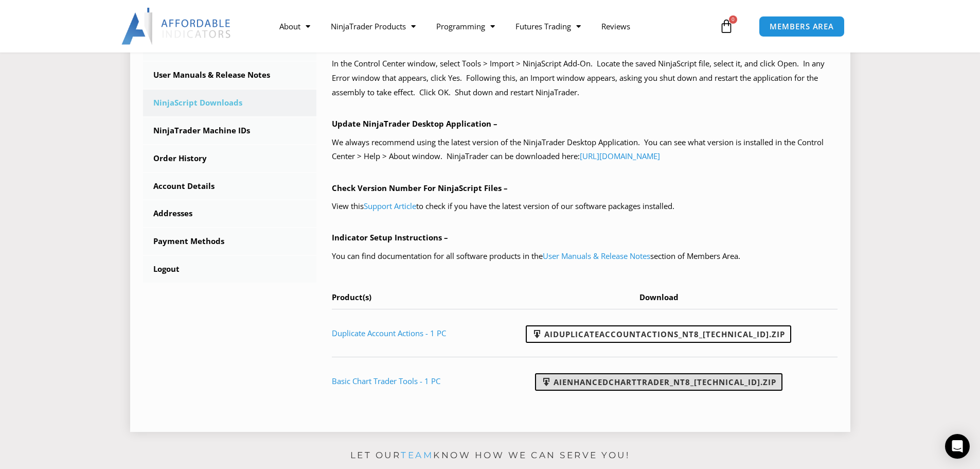  Describe the element at coordinates (466, 27) in the screenshot. I see `a: Programming` at that location.